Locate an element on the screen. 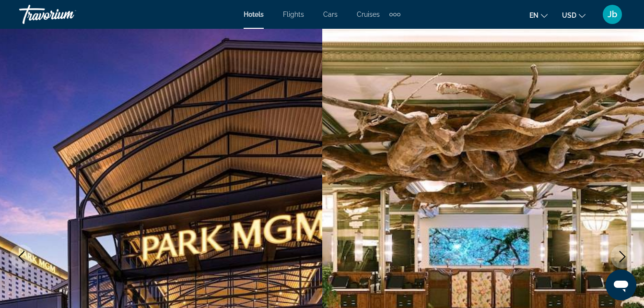  span: Hotels is located at coordinates (254, 15).